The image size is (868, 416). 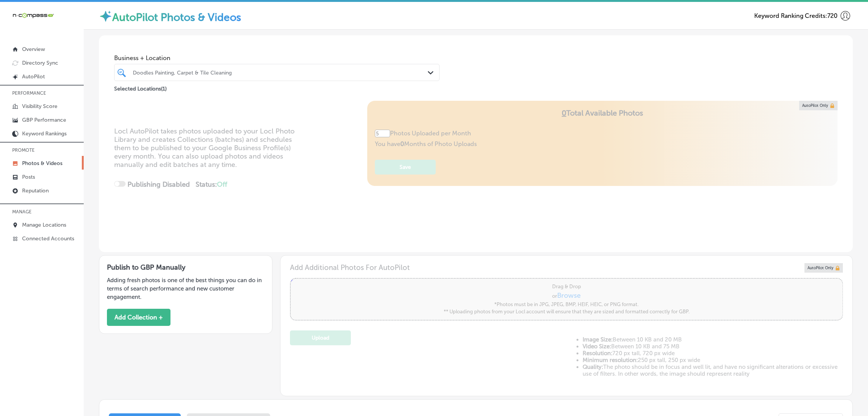 I want to click on p: Photos & Videos, so click(x=42, y=163).